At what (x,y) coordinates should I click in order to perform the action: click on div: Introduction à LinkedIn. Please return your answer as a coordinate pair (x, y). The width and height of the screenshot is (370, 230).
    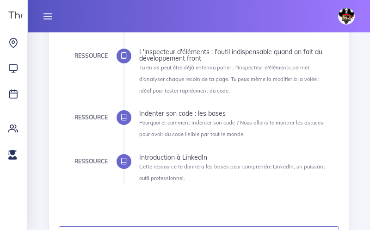
    Looking at the image, I should click on (235, 157).